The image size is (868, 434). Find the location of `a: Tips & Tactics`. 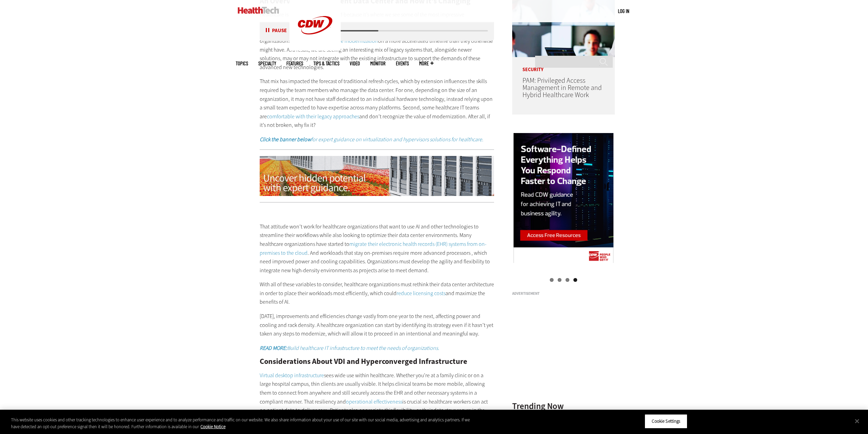

a: Tips & Tactics is located at coordinates (326, 63).